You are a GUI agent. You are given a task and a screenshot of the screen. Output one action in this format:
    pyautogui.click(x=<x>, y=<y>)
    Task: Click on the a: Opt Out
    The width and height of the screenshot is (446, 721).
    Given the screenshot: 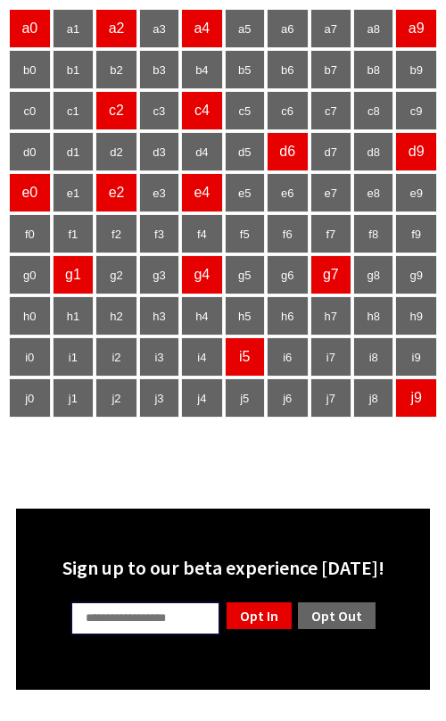 What is the action you would take?
    pyautogui.click(x=337, y=616)
    